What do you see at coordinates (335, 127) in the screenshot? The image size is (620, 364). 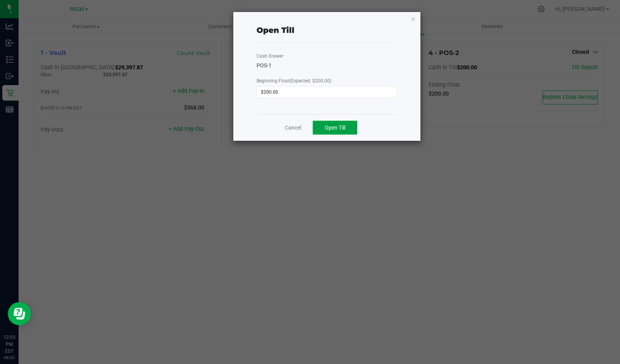 I see `span: Open Till` at bounding box center [335, 127].